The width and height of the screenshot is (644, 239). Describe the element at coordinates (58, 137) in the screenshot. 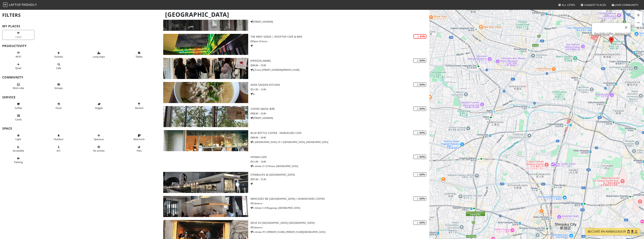

I see `button: Outdoor` at that location.